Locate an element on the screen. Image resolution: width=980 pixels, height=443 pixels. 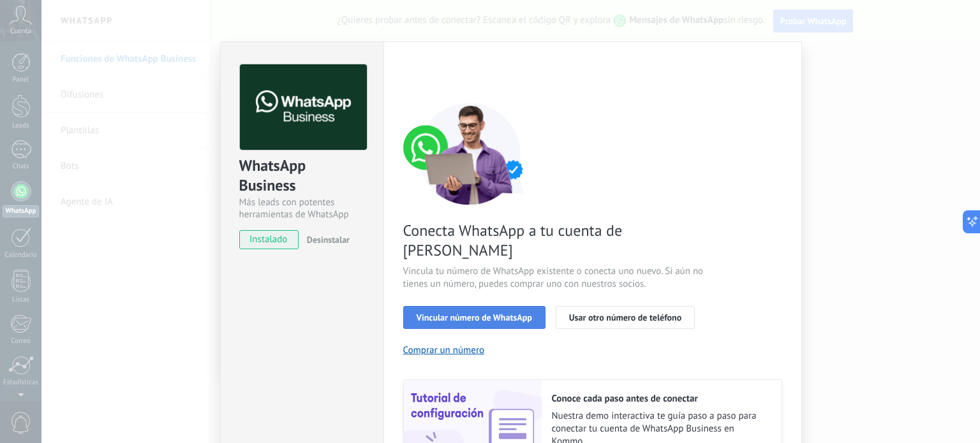
div: WhatsApp Business is located at coordinates (302, 176).